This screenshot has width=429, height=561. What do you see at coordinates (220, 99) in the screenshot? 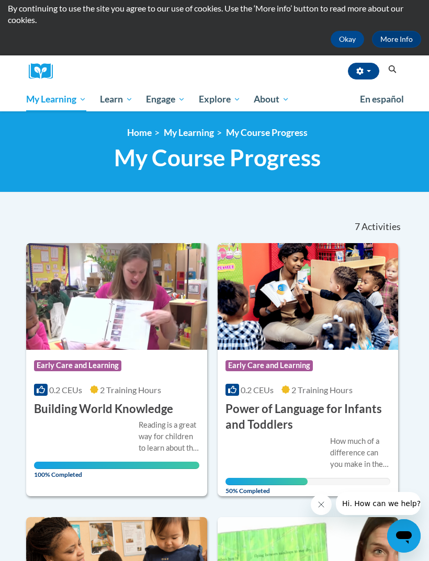
I see `a: Explore` at bounding box center [220, 99].